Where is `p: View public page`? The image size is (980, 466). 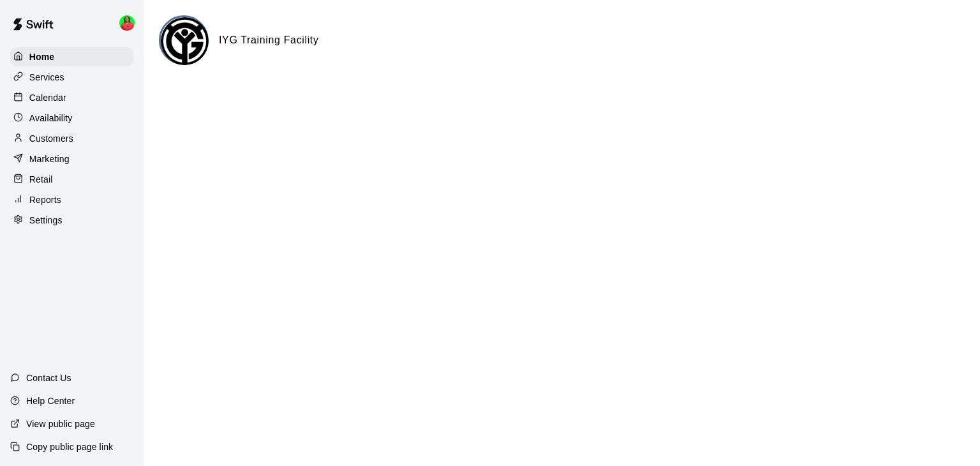 p: View public page is located at coordinates (61, 424).